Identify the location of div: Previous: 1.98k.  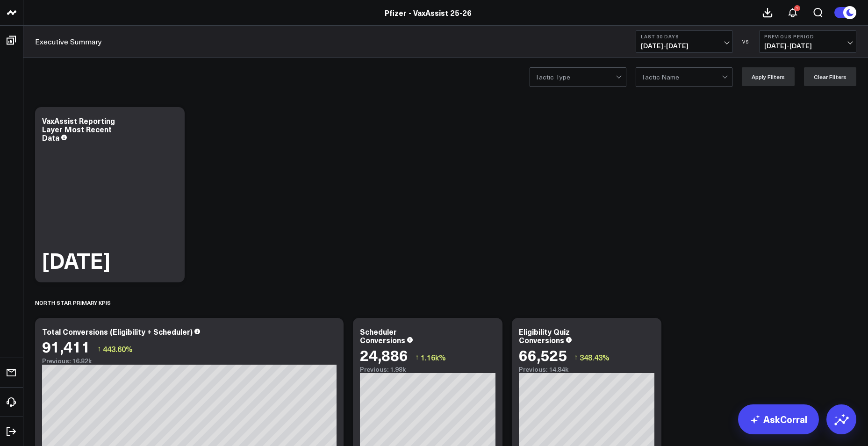
(427, 369).